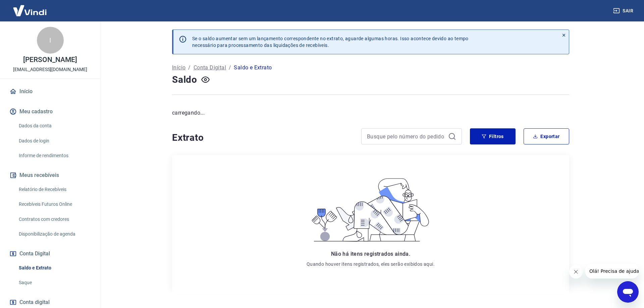 The width and height of the screenshot is (644, 308). What do you see at coordinates (493, 136) in the screenshot?
I see `button: Filtros` at bounding box center [493, 136].